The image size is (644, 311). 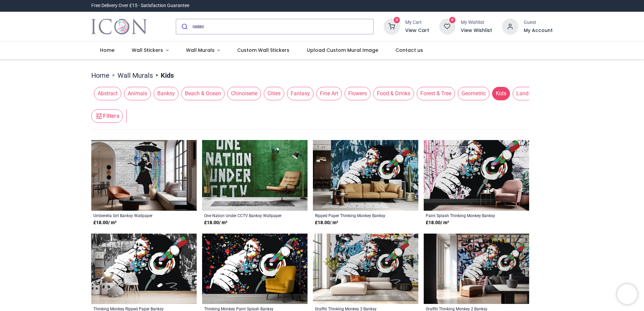 What do you see at coordinates (144, 269) in the screenshot?
I see `img: Thinking Monkey Ripped Paper Banksy Wall Mural Wallpaper` at bounding box center [144, 269].